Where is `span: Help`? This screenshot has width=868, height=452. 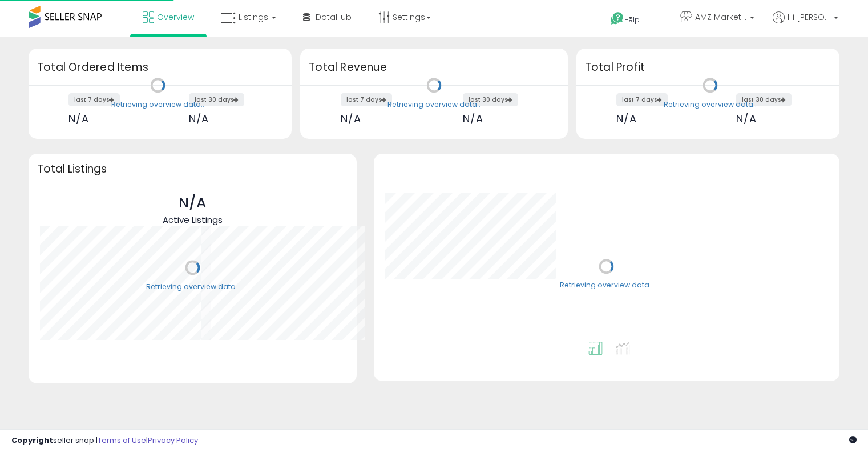
span: Help is located at coordinates (632, 19).